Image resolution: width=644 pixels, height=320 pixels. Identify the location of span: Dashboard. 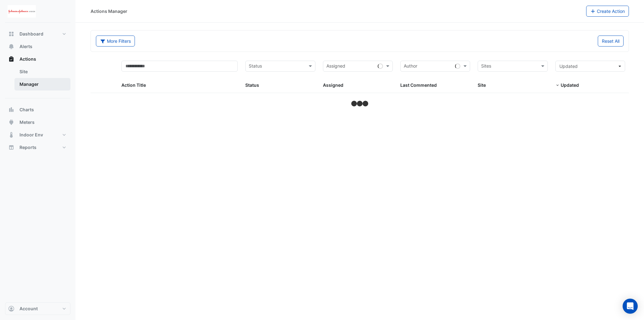
(31, 34).